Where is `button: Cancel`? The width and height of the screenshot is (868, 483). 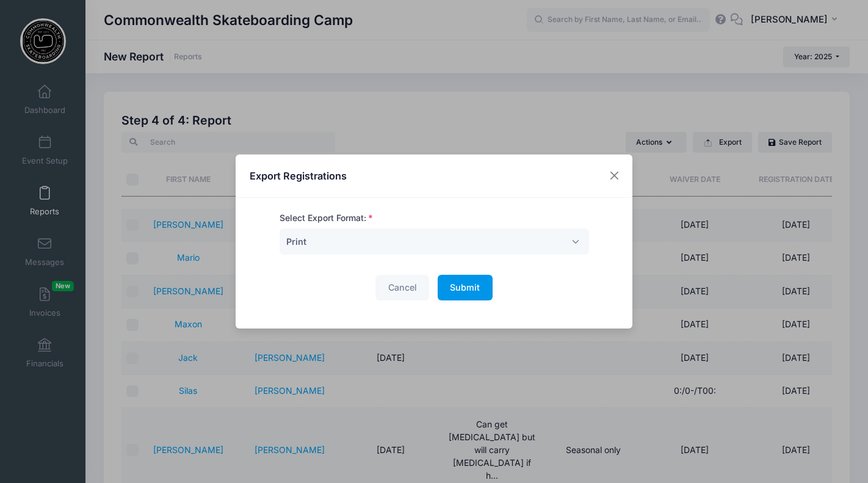 button: Cancel is located at coordinates (402, 288).